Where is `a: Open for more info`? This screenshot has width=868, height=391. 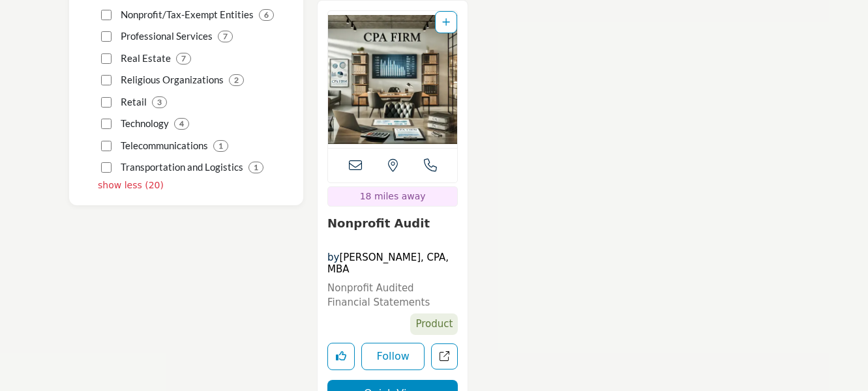
a: Open for more info is located at coordinates (378, 223).